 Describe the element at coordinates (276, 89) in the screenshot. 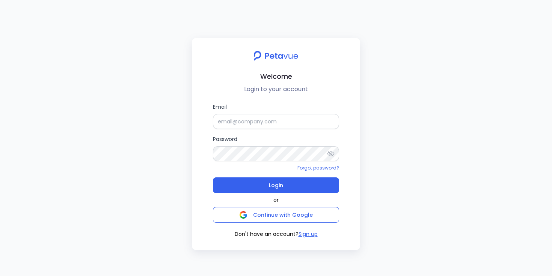

I see `p: Login to your account` at that location.